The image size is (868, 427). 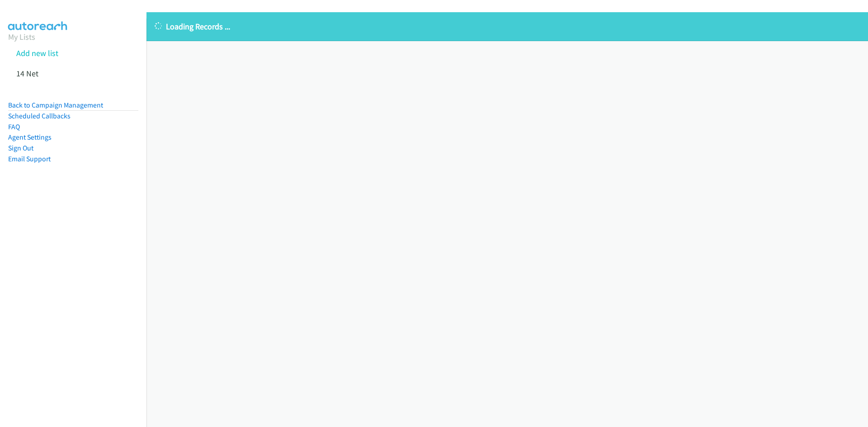 What do you see at coordinates (30, 137) in the screenshot?
I see `a: Agent Settings` at bounding box center [30, 137].